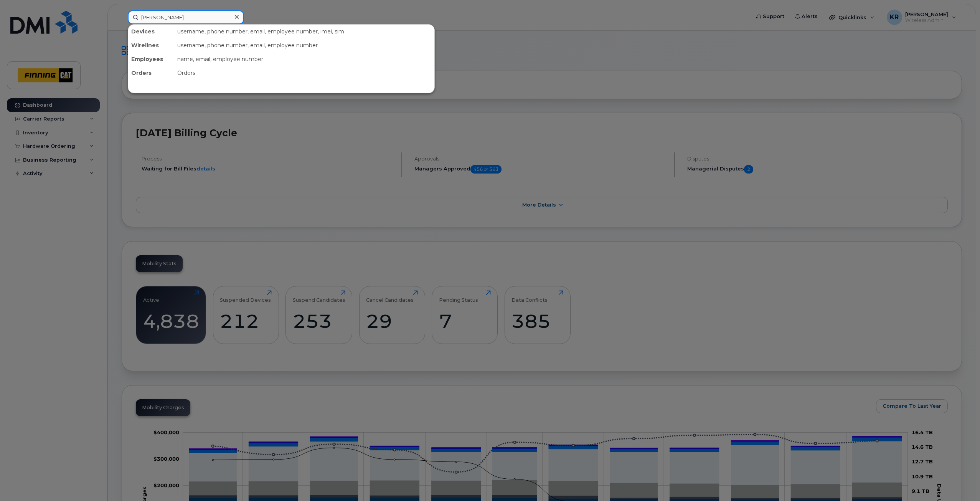  I want to click on div: username, phone number, email, employee number, so click(304, 45).